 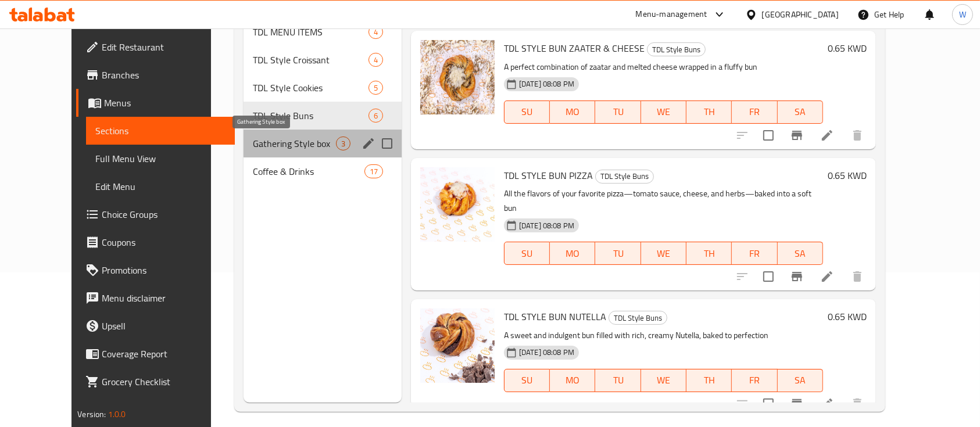 I want to click on span: Menus, so click(x=165, y=103).